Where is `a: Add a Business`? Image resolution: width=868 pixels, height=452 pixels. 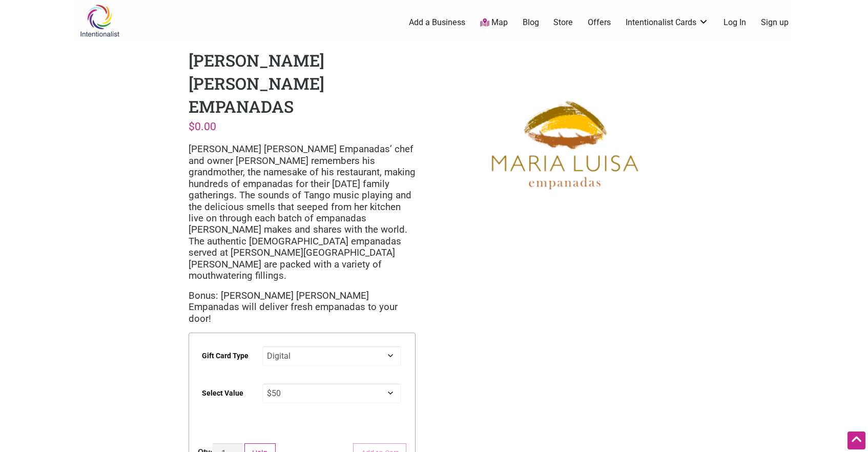
a: Add a Business is located at coordinates (437, 22).